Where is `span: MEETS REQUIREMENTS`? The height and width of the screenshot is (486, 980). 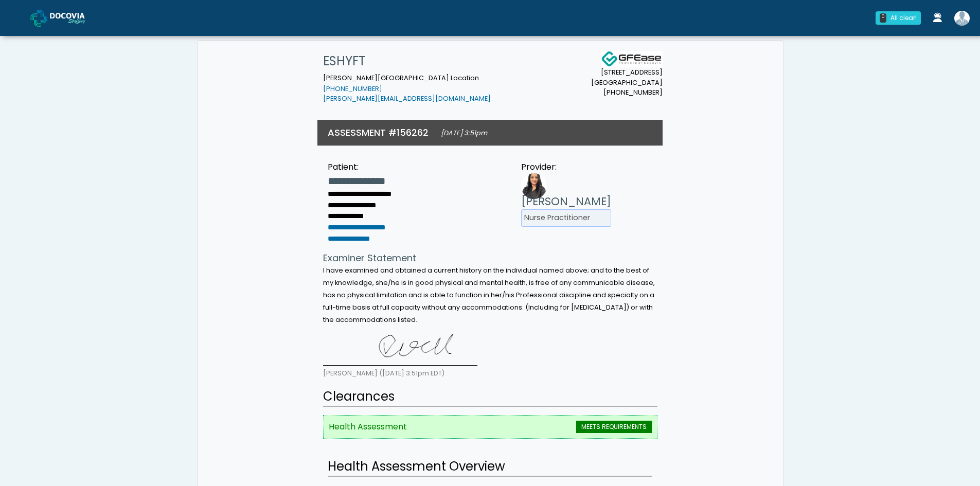 span: MEETS REQUIREMENTS is located at coordinates (614, 427).